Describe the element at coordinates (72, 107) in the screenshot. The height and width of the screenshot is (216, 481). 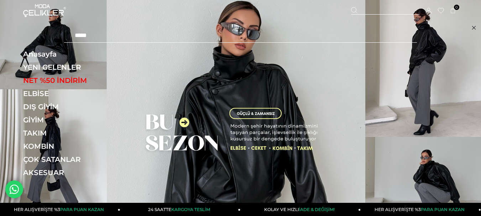
I see `a: DIŞ GİYİM` at that location.